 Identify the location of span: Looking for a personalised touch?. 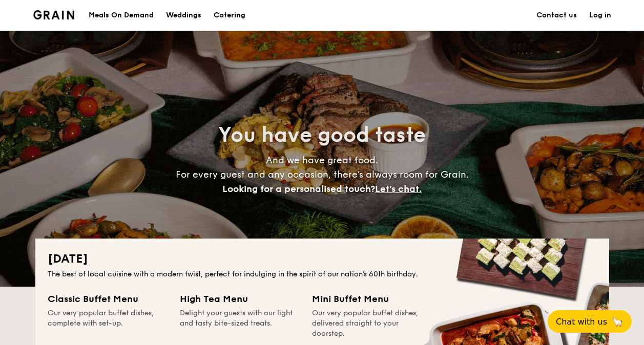
(299, 189).